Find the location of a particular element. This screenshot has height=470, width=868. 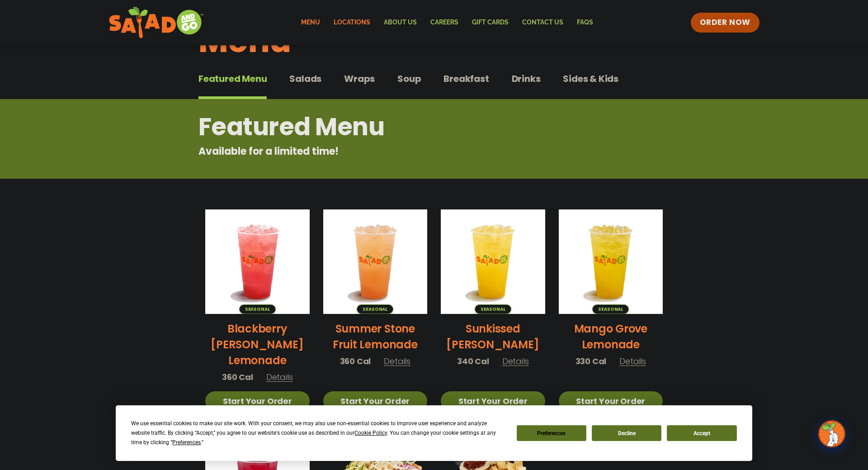

span: Wraps is located at coordinates (359, 79).